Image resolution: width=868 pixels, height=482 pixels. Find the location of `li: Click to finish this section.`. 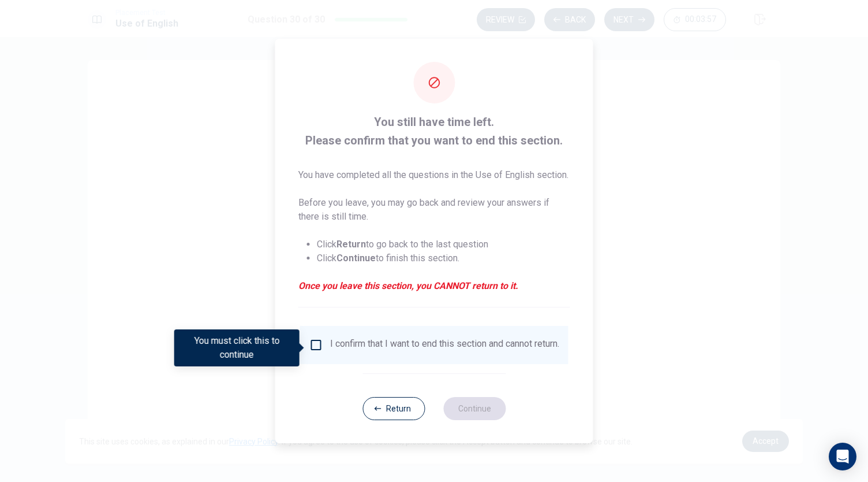

li: Click to finish this section. is located at coordinates (443, 258).